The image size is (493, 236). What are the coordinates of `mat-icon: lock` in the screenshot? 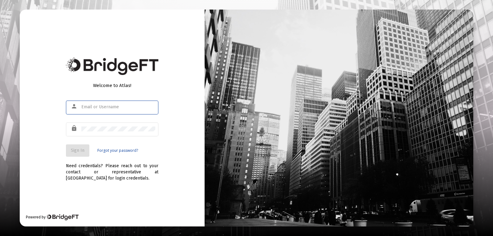 It's located at (75, 128).